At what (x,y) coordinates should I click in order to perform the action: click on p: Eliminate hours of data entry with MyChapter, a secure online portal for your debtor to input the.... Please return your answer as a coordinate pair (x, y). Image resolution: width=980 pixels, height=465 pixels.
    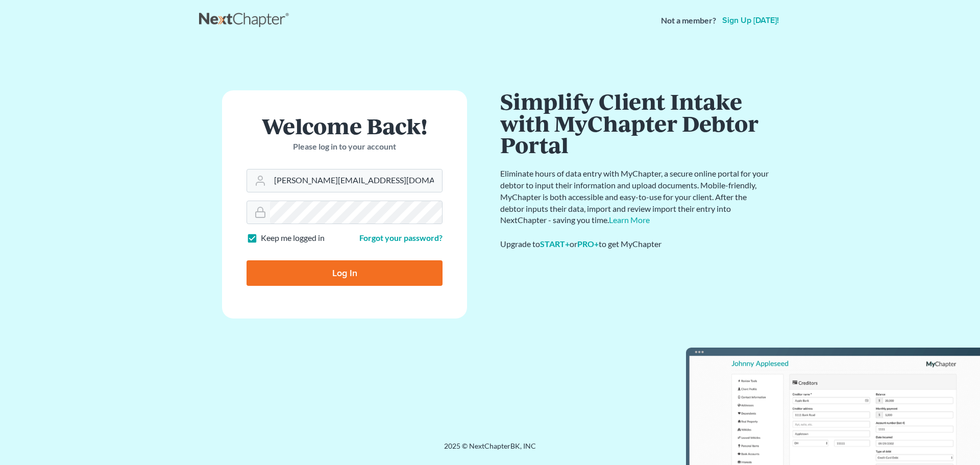
    Looking at the image, I should click on (635, 197).